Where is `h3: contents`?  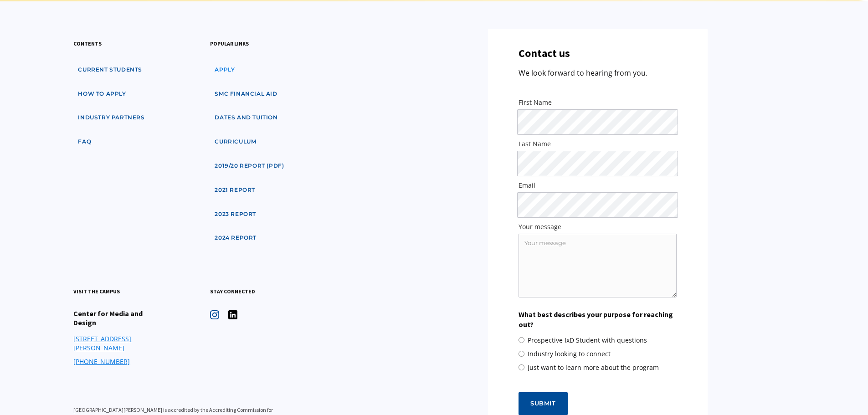
h3: contents is located at coordinates (88, 43).